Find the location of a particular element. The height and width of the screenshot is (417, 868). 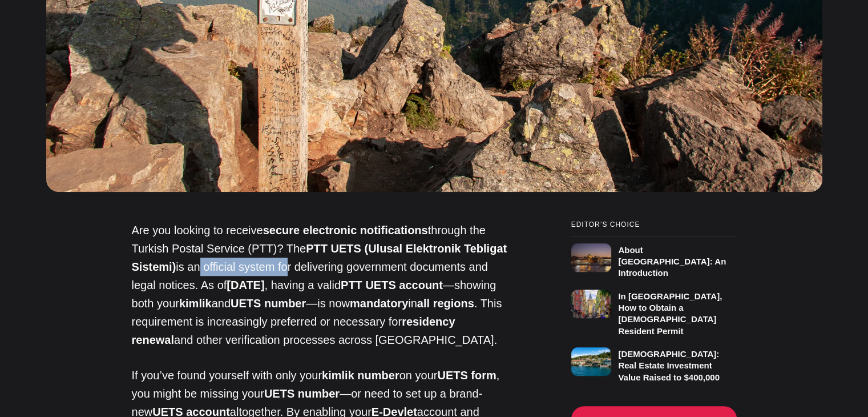

small: Editor’s Choice is located at coordinates (654, 224).